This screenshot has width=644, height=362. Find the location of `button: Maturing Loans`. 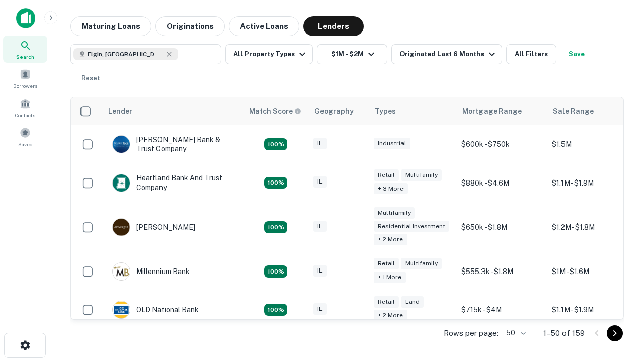

button: Maturing Loans is located at coordinates (111, 26).